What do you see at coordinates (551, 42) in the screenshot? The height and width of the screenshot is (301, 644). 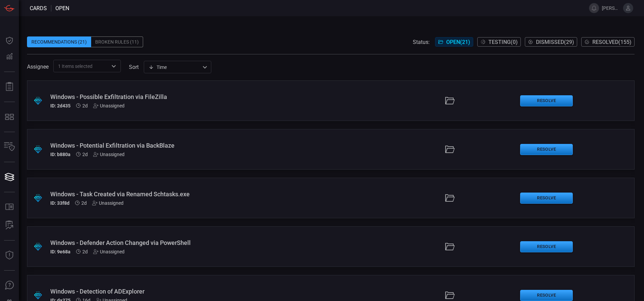 I see `button: Dismissed(29)` at bounding box center [551, 42].